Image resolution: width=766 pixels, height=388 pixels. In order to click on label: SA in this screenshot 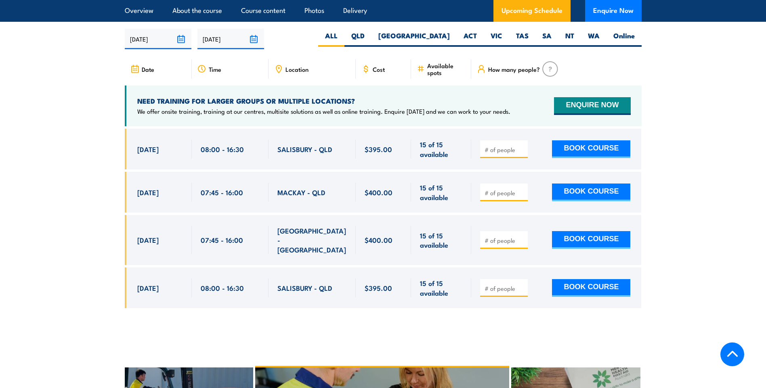, I will do `click(547, 39)`.